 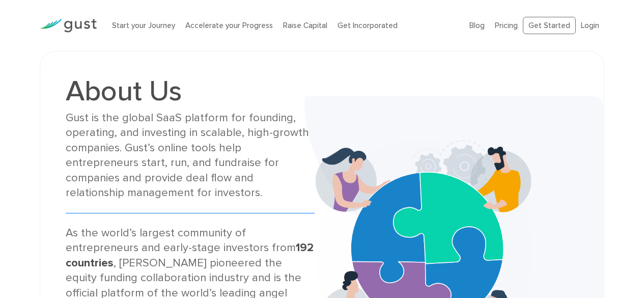 What do you see at coordinates (190, 155) in the screenshot?
I see `div: Gust is the global SaaS platform for founding, operating, and investing in scalable, high-growth ...` at bounding box center [190, 155].